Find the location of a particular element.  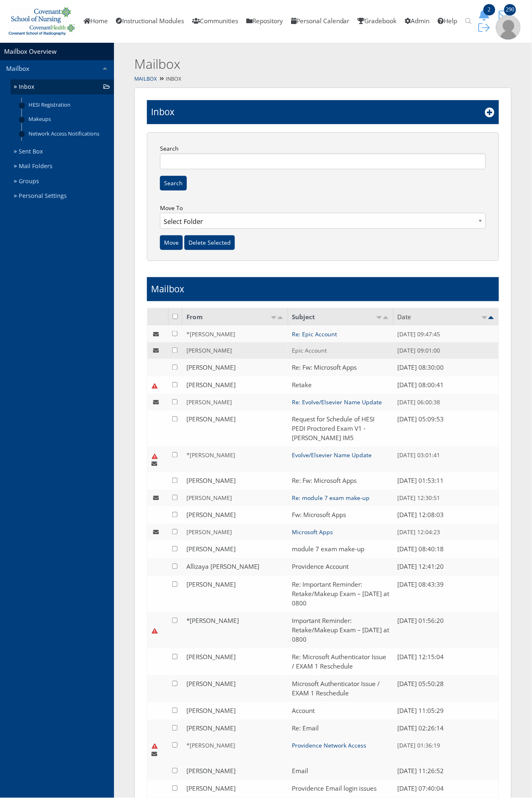

a: Personal Settings is located at coordinates (62, 195).